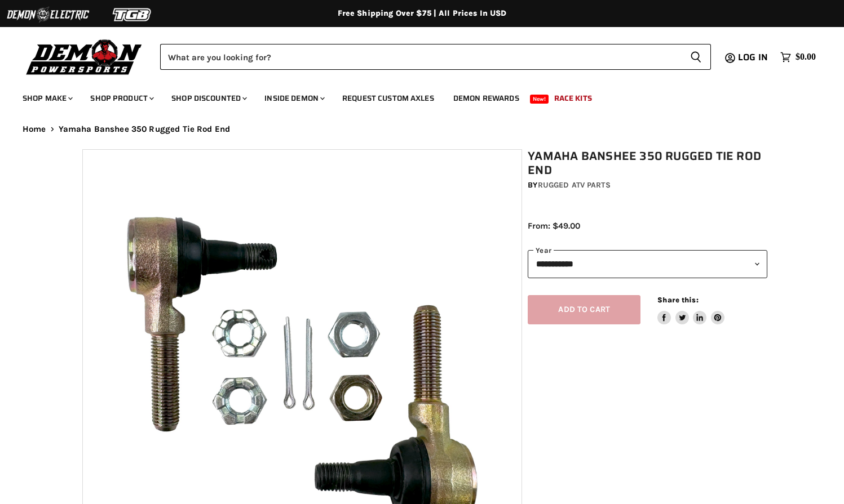  I want to click on span: From: $49.00, so click(554, 226).